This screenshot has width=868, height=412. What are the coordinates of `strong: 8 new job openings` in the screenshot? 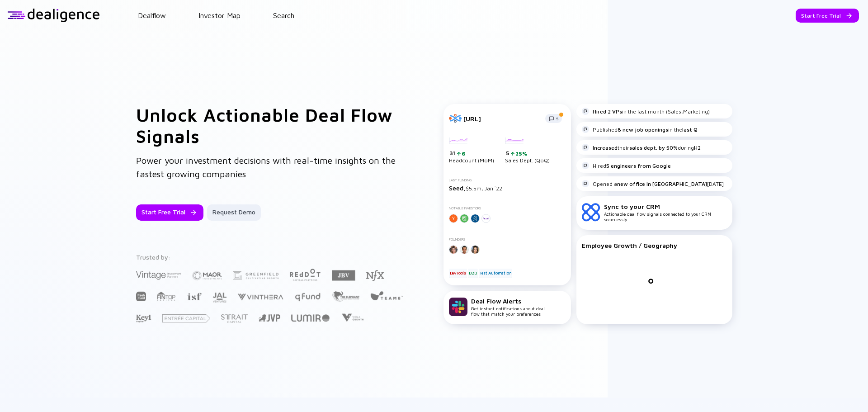 It's located at (643, 130).